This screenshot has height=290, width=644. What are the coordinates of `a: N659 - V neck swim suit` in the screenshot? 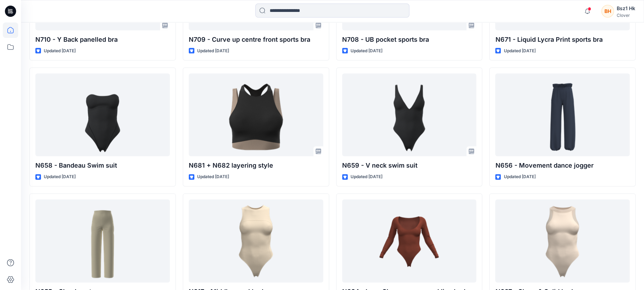 It's located at (409, 115).